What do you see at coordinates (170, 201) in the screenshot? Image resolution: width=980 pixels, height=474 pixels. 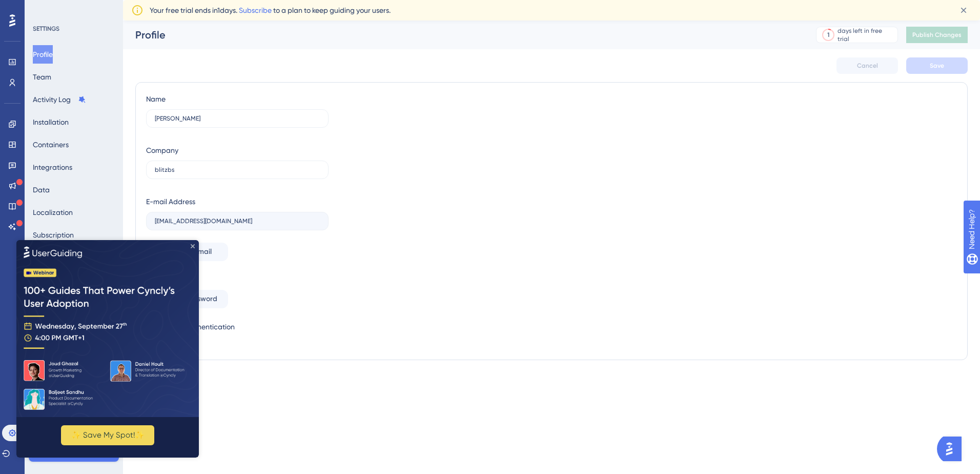 I see `div: E-mail Address` at bounding box center [170, 201].